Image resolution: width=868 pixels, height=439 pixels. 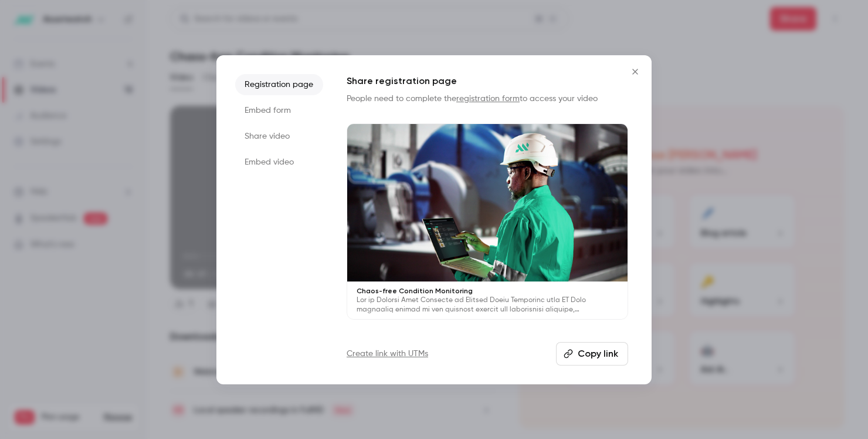 What do you see at coordinates (592, 354) in the screenshot?
I see `button: Copy link` at bounding box center [592, 354].